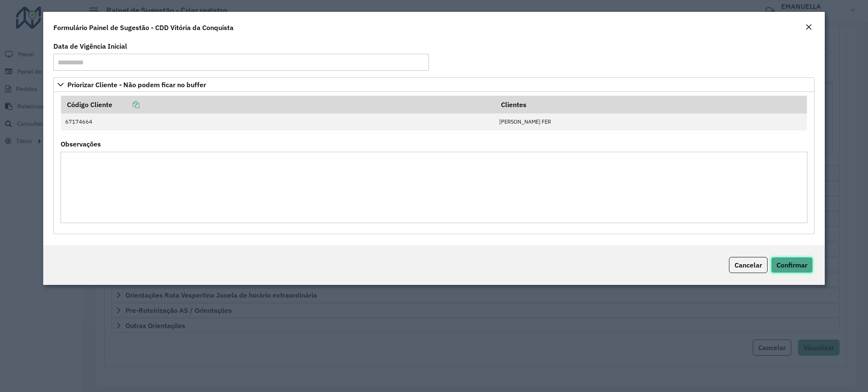 This screenshot has height=392, width=868. What do you see at coordinates (808, 28) in the screenshot?
I see `button: Close` at bounding box center [808, 28].